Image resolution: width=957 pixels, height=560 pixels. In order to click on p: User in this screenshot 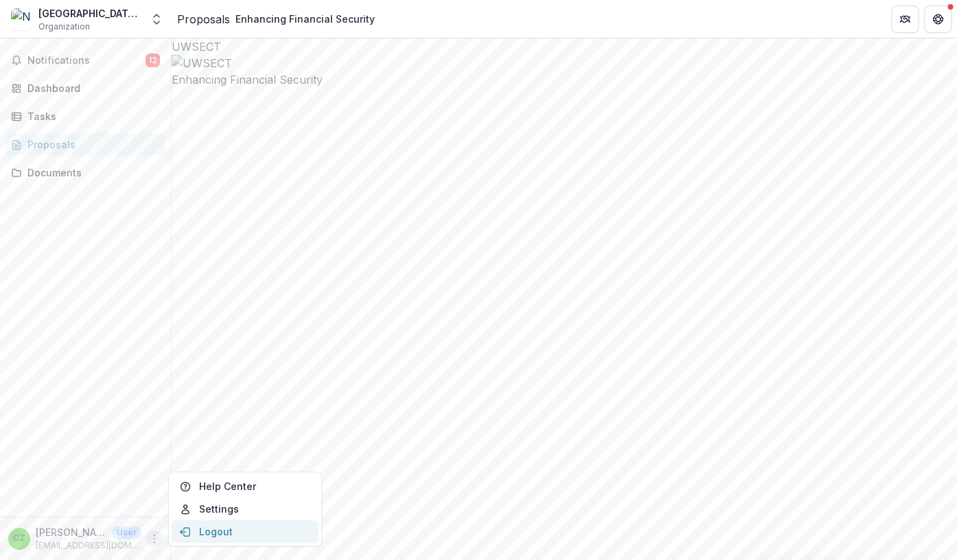, I will do `click(126, 533)`.